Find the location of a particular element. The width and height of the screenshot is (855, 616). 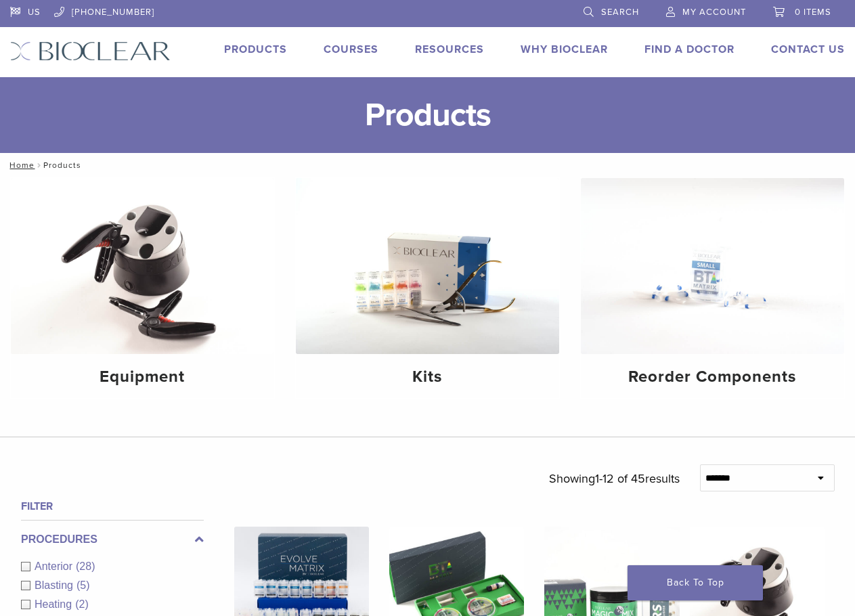

span: Search is located at coordinates (620, 12).